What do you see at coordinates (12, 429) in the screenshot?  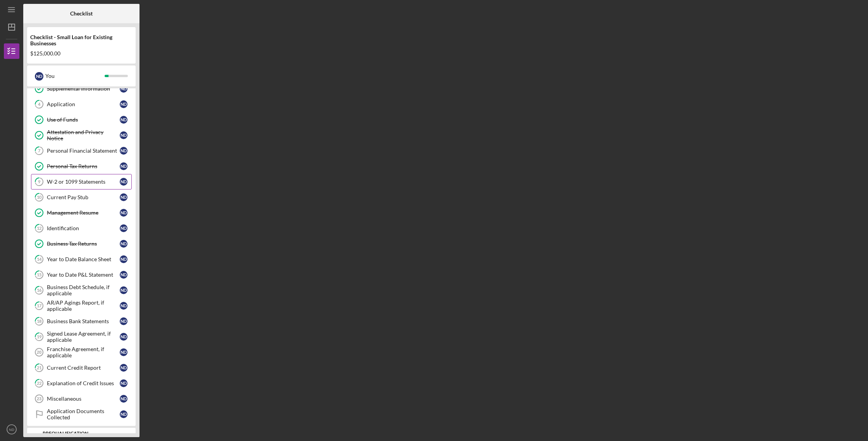 I see `text: ND` at bounding box center [12, 429].